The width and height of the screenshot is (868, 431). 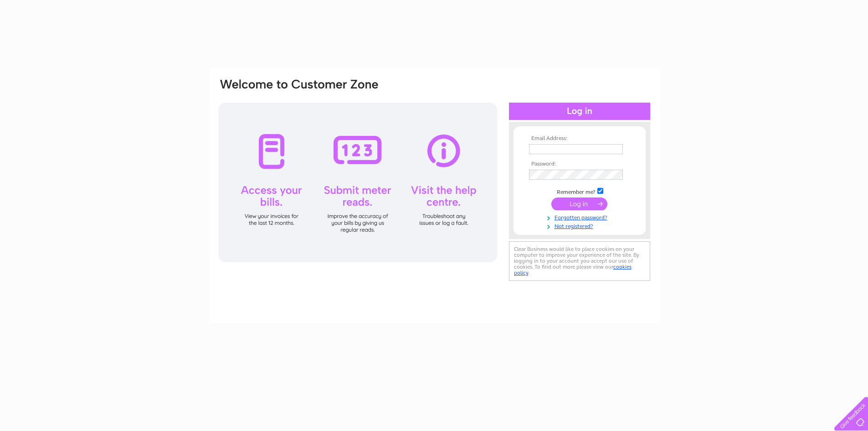 What do you see at coordinates (581, 225) in the screenshot?
I see `a: Not registered?` at bounding box center [581, 225].